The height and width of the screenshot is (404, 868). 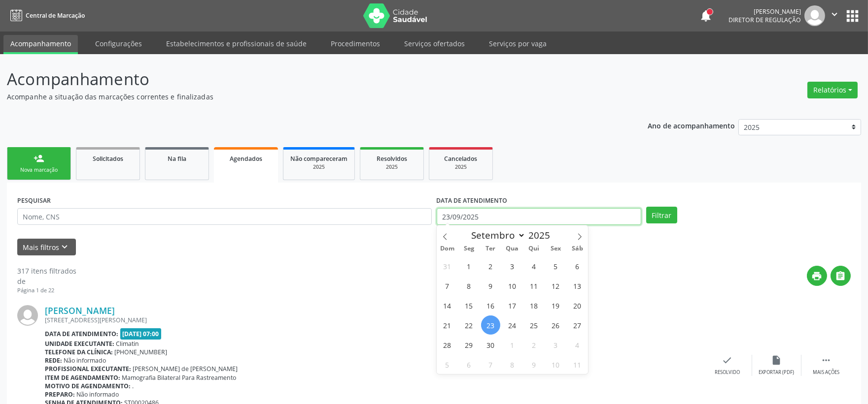 What do you see at coordinates (512, 286) in the screenshot?
I see `span: Setembro 10, 2025` at bounding box center [512, 286].